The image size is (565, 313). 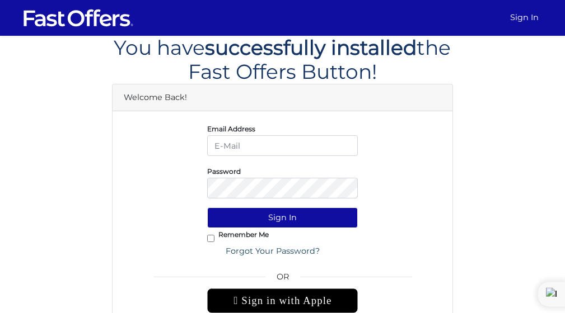 I want to click on span: OR, so click(x=282, y=280).